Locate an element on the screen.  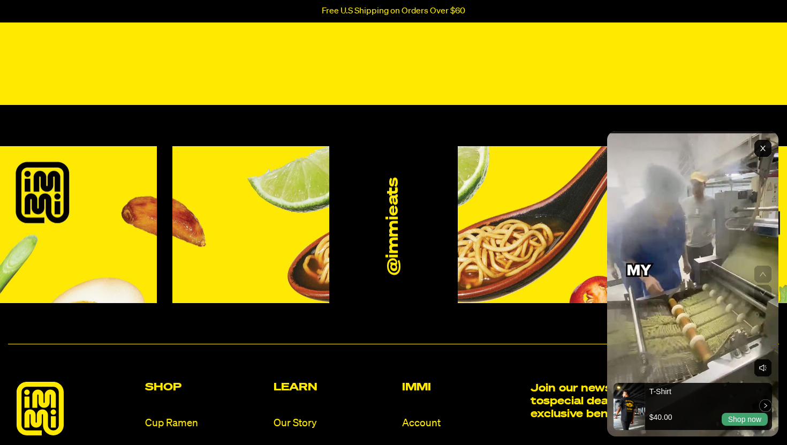
h2: Join our newsletter for access to special deals, recipes and exclusive benefits. is located at coordinates (623, 401).